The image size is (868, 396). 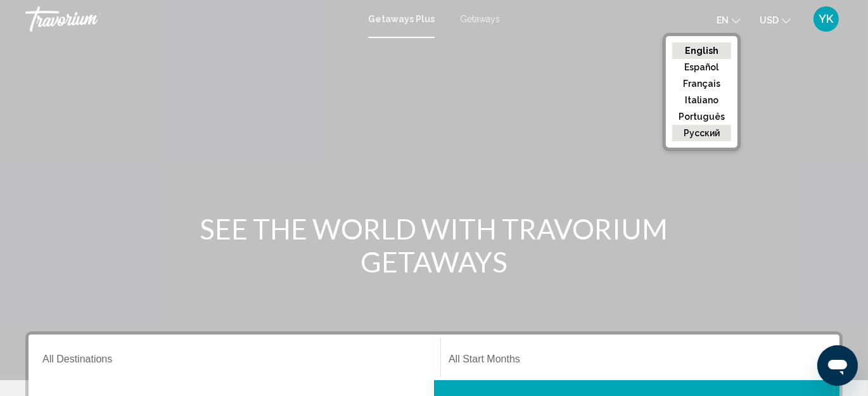 I want to click on button: English, so click(x=702, y=51).